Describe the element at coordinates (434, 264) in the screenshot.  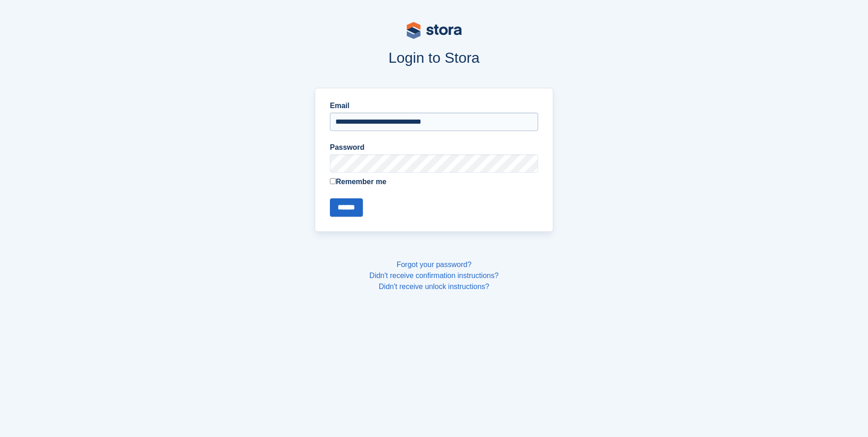
I see `a: Forgot your password?` at that location.